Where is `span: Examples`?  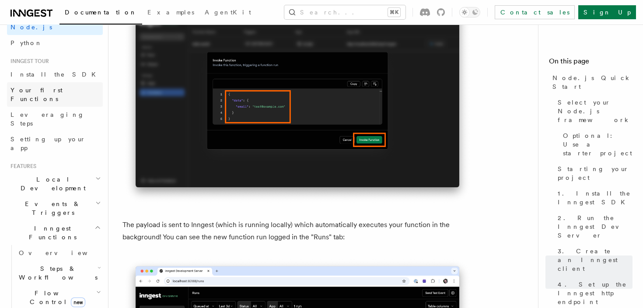
span: Examples is located at coordinates (171, 12).